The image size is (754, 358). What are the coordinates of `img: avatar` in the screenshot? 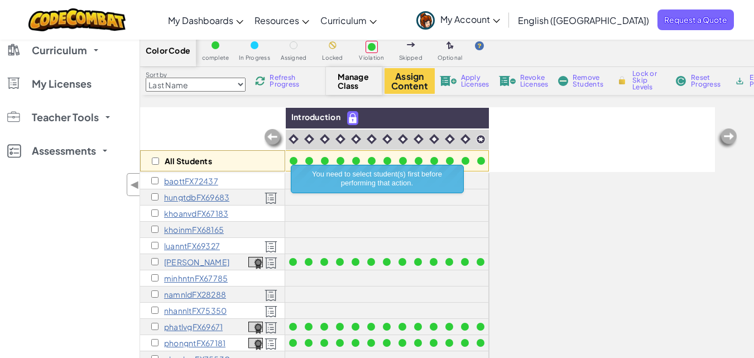 It's located at (425, 20).